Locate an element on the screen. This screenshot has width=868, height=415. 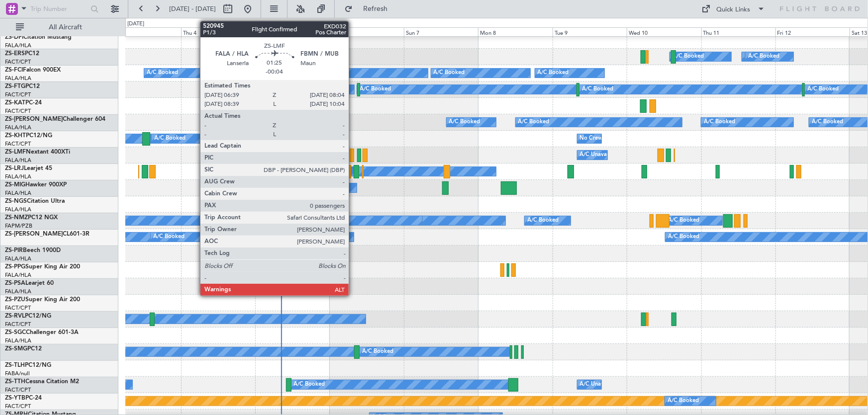
span: ZS-PZU is located at coordinates (15, 300).